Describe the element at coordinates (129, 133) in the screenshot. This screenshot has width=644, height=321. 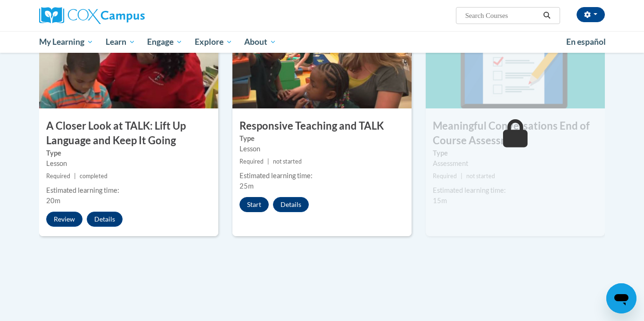
I see `h3: A Closer Look at TALK: Lift Up Language and Keep It Going` at that location.